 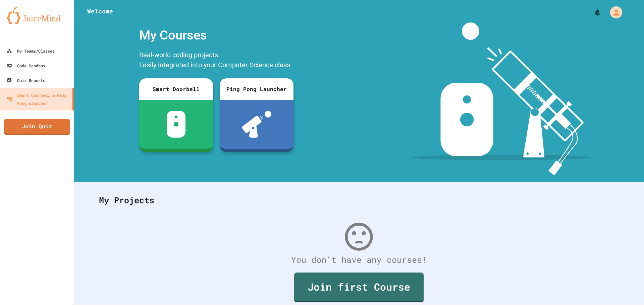 What do you see at coordinates (613, 12) in the screenshot?
I see `div: My Account` at bounding box center [613, 12].